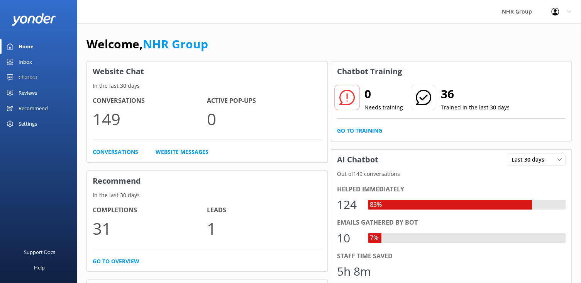 The width and height of the screenshot is (581, 283). What do you see at coordinates (115, 152) in the screenshot?
I see `a: Conversations` at bounding box center [115, 152].